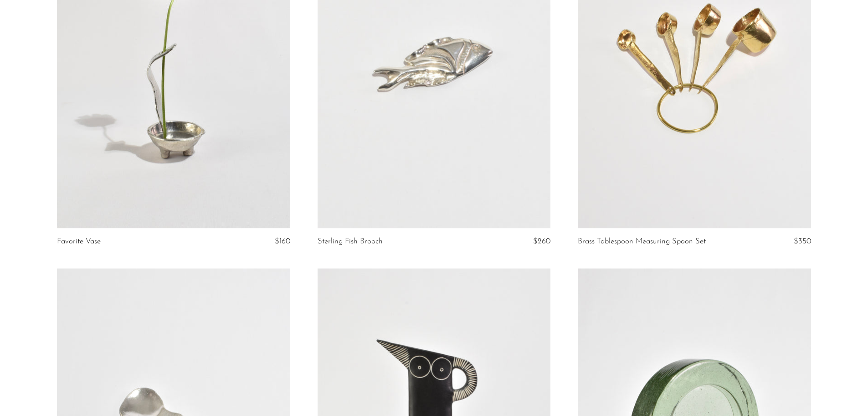 The image size is (868, 416). What do you see at coordinates (641, 242) in the screenshot?
I see `a: Brass Tablespoon Measuring Spoon Set` at bounding box center [641, 242].